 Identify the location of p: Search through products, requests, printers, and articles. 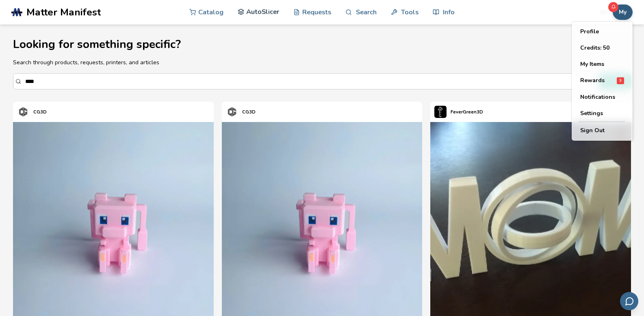
(322, 62).